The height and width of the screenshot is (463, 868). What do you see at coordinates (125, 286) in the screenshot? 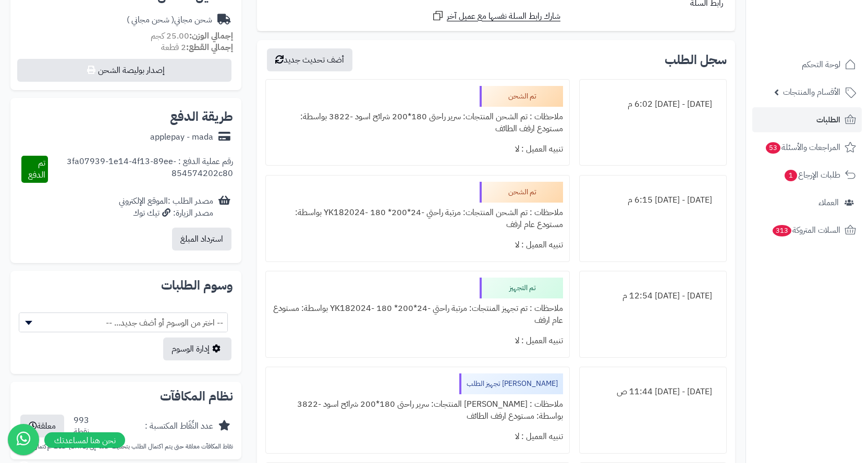
I see `h2: وسوم الطلبات` at bounding box center [125, 286].